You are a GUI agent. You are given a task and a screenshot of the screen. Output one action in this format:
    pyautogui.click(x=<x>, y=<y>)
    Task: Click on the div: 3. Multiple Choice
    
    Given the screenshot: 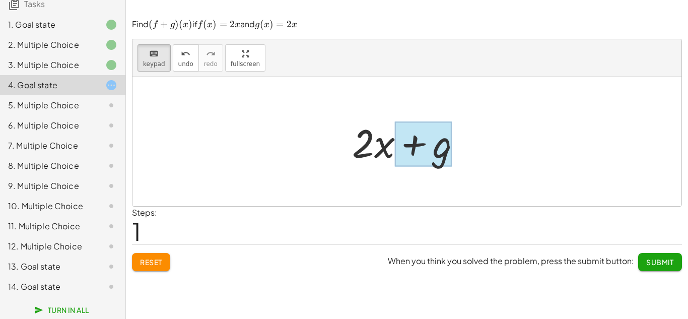 What is the action you would take?
    pyautogui.click(x=48, y=65)
    